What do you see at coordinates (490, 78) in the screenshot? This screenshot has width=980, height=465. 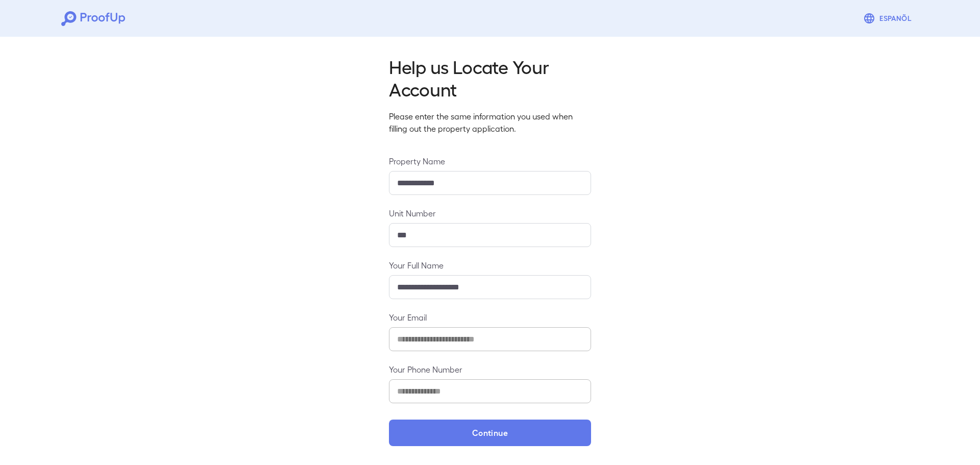 I see `h2: Help us Locate Your Account` at bounding box center [490, 78].